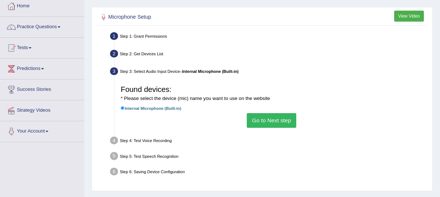  Describe the element at coordinates (268, 157) in the screenshot. I see `div: Step 5: Test Speech Recognition` at that location.